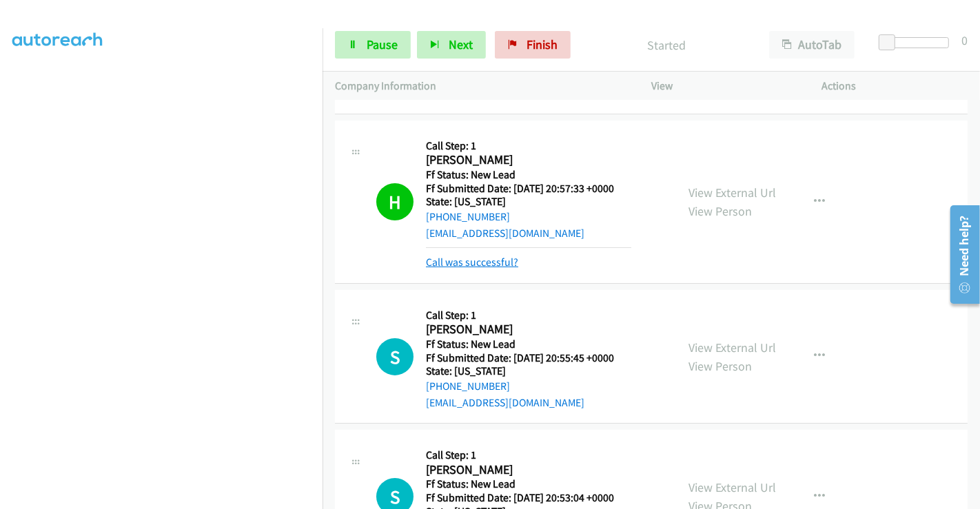 The width and height of the screenshot is (980, 509). Describe the element at coordinates (472, 262) in the screenshot. I see `a: Call was successful?` at that location.